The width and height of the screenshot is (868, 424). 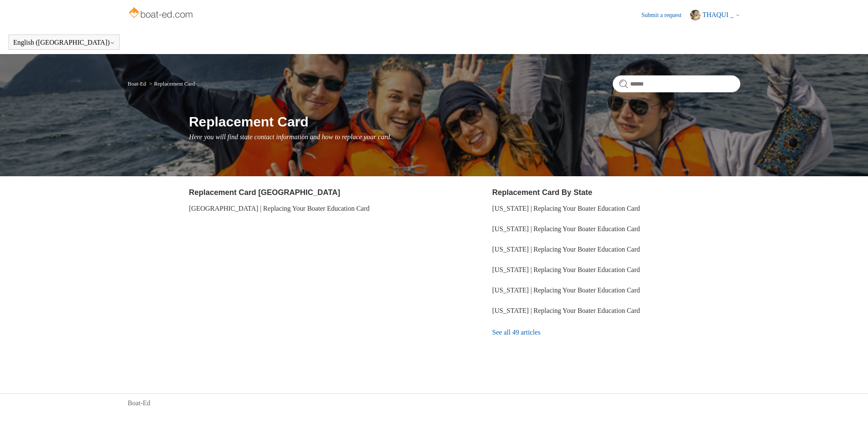 I want to click on span: THAQUI _, so click(x=718, y=14).